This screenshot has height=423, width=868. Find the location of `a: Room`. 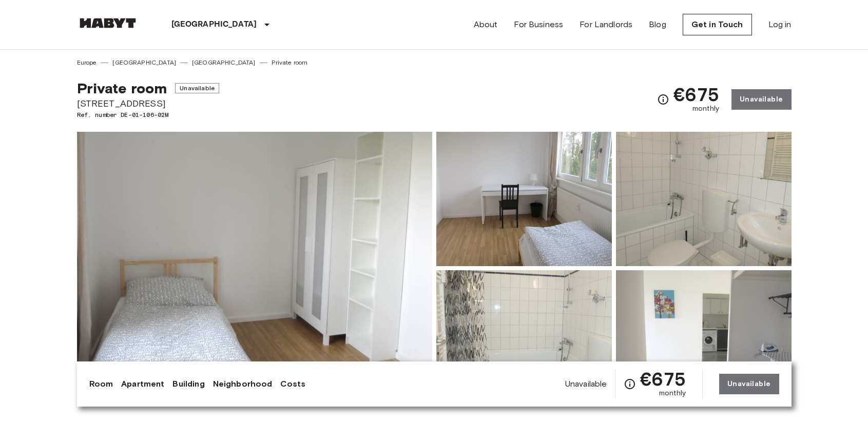

a: Room is located at coordinates (101, 384).